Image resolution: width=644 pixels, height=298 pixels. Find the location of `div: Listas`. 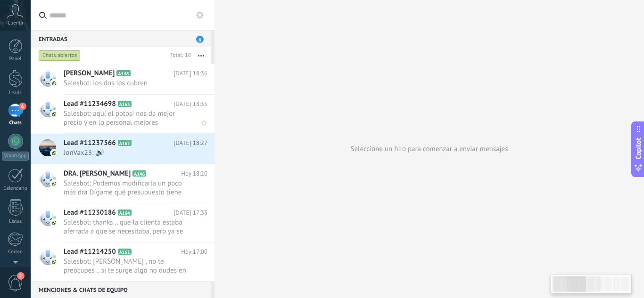

div: Listas is located at coordinates (15, 221).